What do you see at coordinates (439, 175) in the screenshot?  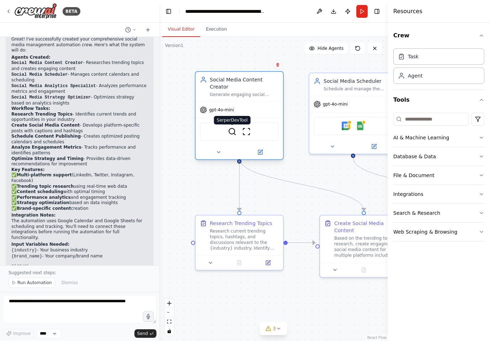 I see `button: File & Document` at bounding box center [439, 175].